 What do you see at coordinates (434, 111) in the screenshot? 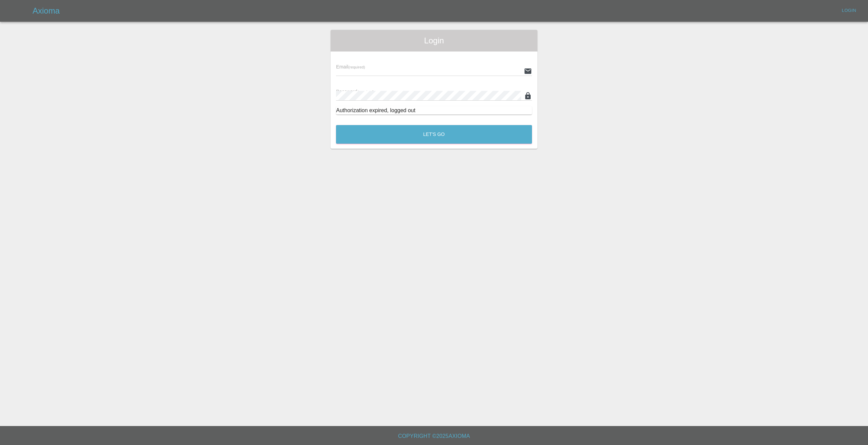
I see `div: Authorization expired, logged out` at bounding box center [434, 111].